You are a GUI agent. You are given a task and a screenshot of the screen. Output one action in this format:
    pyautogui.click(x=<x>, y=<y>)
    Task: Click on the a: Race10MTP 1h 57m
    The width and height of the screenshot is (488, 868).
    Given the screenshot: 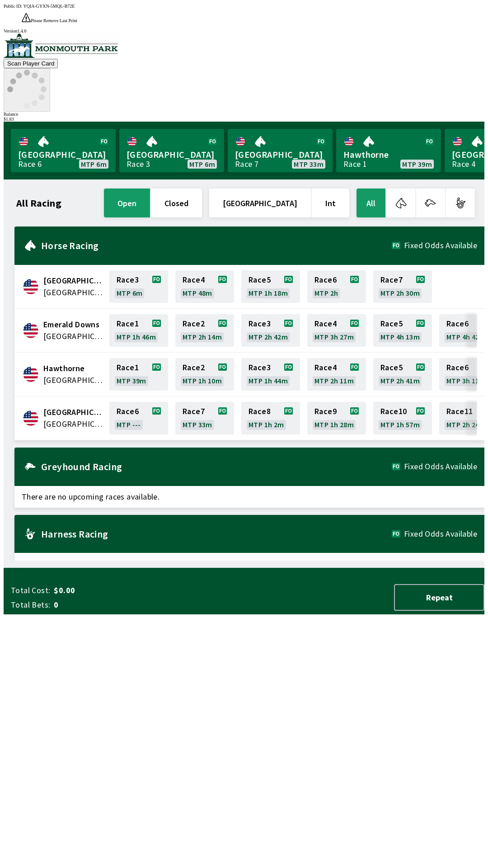 What is the action you would take?
    pyautogui.click(x=402, y=418)
    